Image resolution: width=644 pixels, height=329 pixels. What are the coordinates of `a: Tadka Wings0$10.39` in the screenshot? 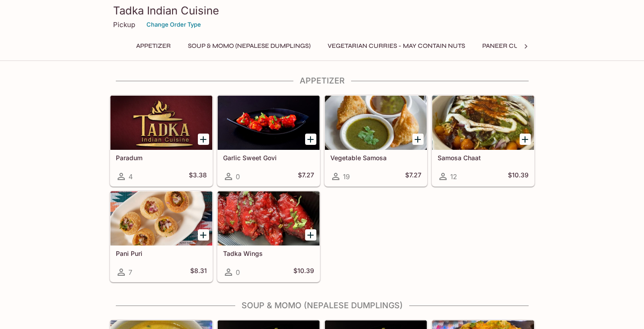 It's located at (269, 236).